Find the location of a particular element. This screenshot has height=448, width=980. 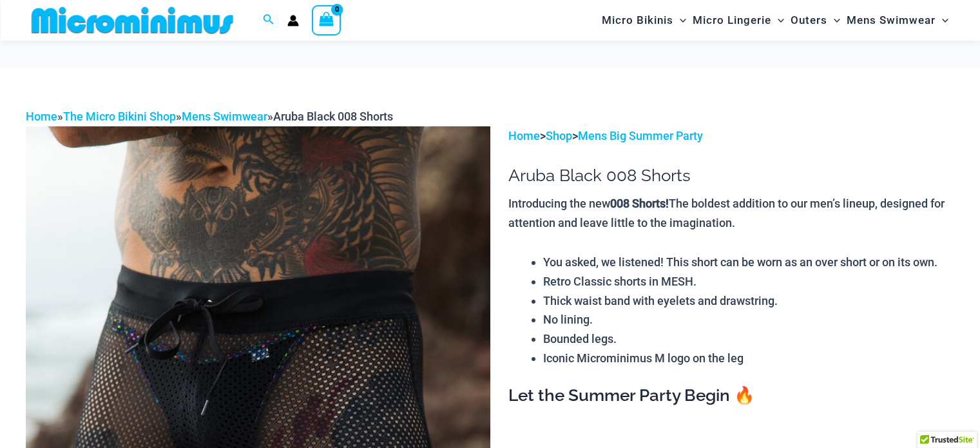

li: Bounded legs. is located at coordinates (749, 339).